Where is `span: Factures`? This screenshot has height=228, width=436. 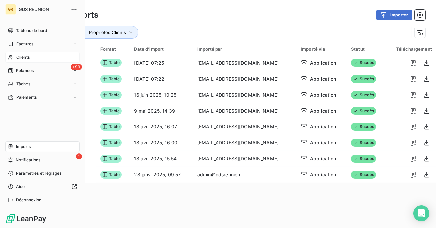 span: Factures is located at coordinates (25, 44).